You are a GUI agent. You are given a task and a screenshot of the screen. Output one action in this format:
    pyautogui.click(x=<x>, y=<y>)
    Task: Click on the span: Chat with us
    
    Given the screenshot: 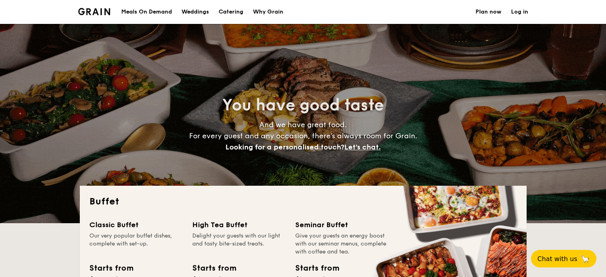 What is the action you would take?
    pyautogui.click(x=558, y=259)
    